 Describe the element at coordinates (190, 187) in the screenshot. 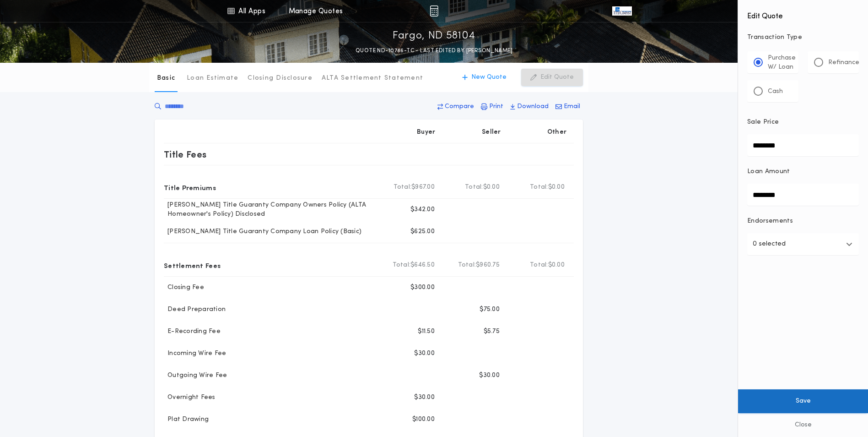

I see `p: Title Premiums` at that location.